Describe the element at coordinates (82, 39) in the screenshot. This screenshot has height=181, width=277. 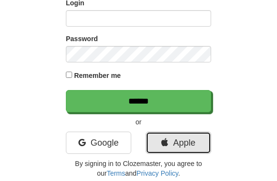
I see `label: Password` at that location.